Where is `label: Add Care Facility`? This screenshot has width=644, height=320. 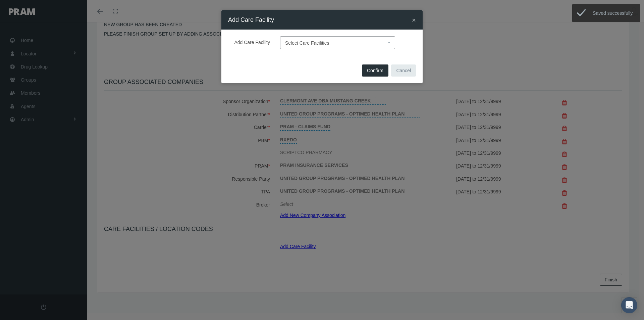
label: Add Care Facility is located at coordinates (251, 43).